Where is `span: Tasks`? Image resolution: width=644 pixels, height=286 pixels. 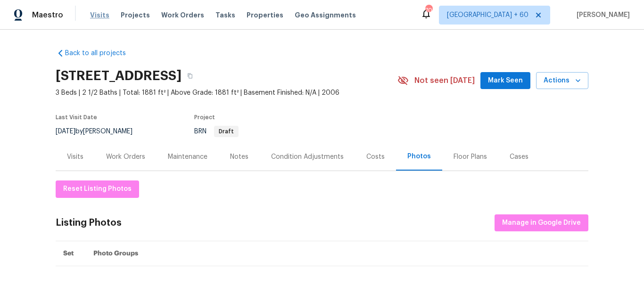 span: Tasks is located at coordinates (225, 15).